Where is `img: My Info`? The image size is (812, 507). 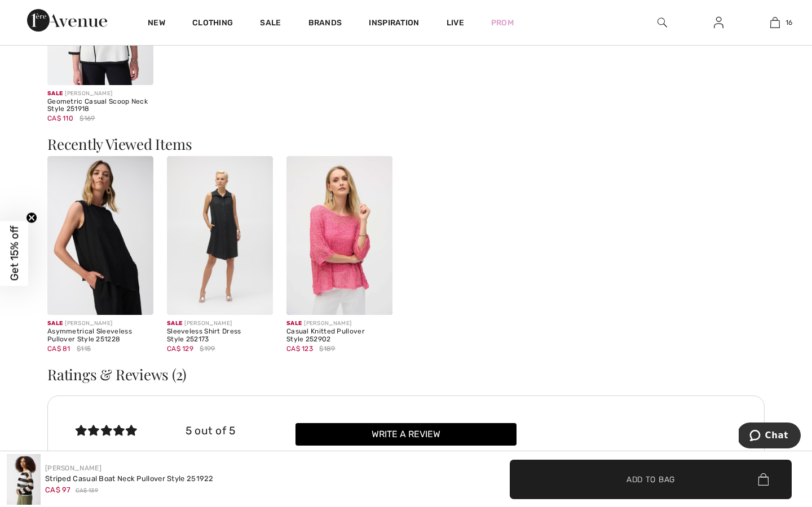 img: My Info is located at coordinates (718, 23).